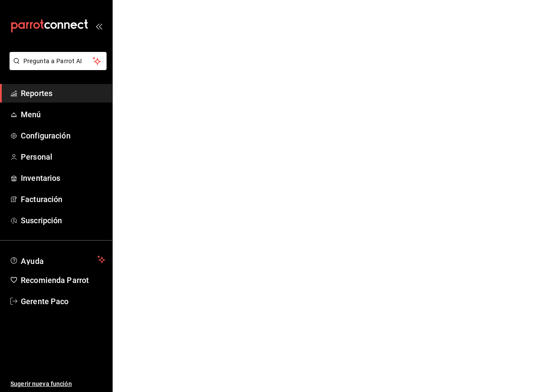 The image size is (551, 392). Describe the element at coordinates (57, 260) in the screenshot. I see `span: Ayuda` at that location.